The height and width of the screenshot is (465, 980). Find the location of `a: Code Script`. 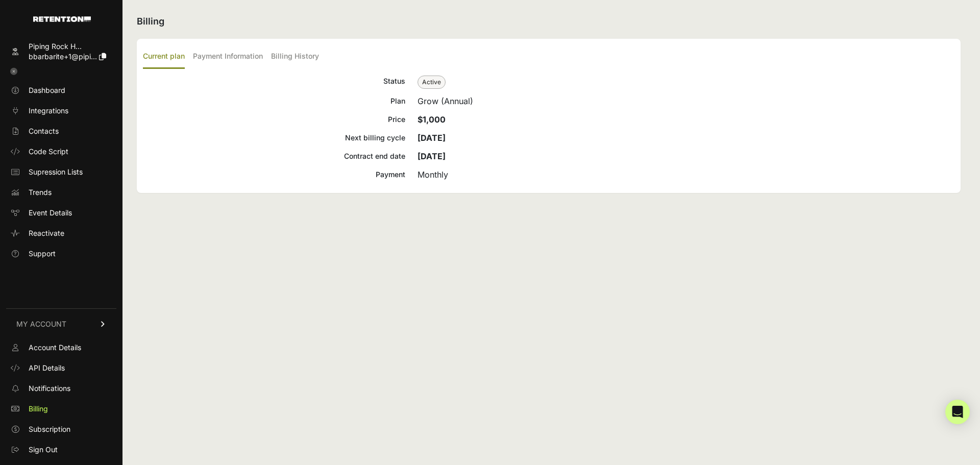

a: Code Script is located at coordinates (61, 151).